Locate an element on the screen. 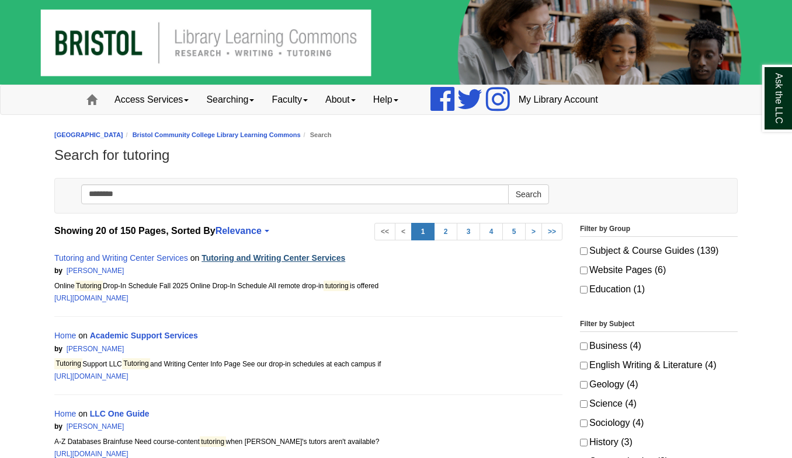  a: Access Services is located at coordinates (151, 100).